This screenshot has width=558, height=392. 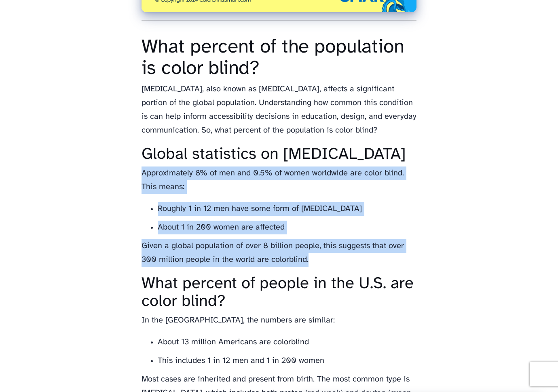 What do you see at coordinates (279, 293) in the screenshot?
I see `h2: What percent of people in the U.S. are color blind?` at bounding box center [279, 293].